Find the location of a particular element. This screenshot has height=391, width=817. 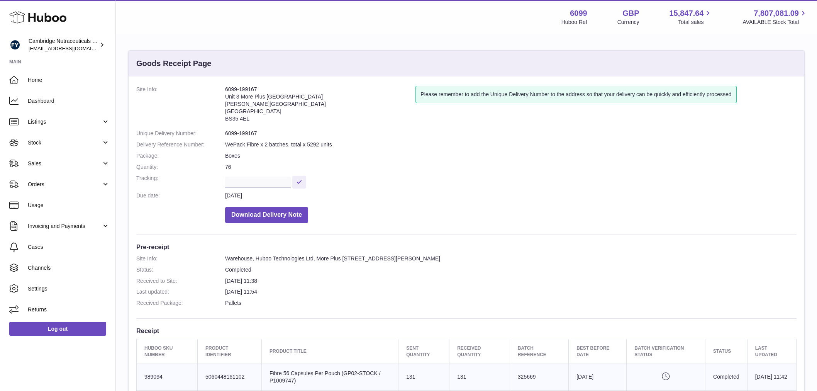

button: Download Delivery Note is located at coordinates (266, 215).